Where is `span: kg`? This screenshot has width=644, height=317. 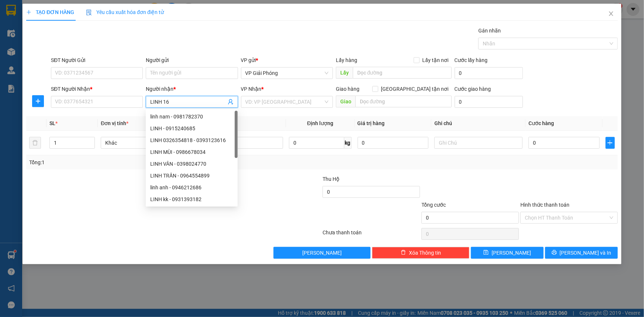
span: kg is located at coordinates (348, 143).